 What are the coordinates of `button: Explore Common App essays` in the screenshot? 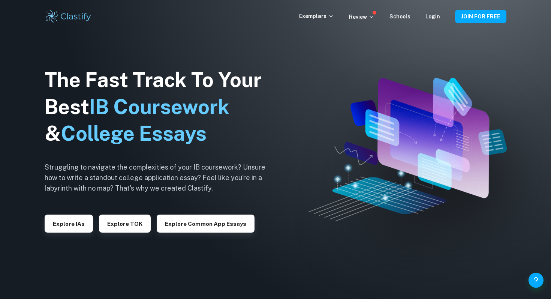 It's located at (205, 223).